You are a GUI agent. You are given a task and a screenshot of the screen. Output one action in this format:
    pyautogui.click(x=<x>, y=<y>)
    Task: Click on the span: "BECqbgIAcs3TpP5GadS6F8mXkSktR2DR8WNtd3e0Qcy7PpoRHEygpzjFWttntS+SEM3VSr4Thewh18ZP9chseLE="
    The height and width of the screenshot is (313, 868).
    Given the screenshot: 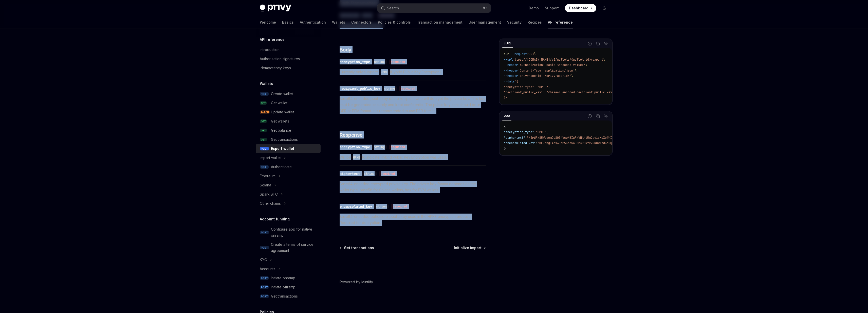 What is the action you would take?
    pyautogui.click(x=618, y=143)
    